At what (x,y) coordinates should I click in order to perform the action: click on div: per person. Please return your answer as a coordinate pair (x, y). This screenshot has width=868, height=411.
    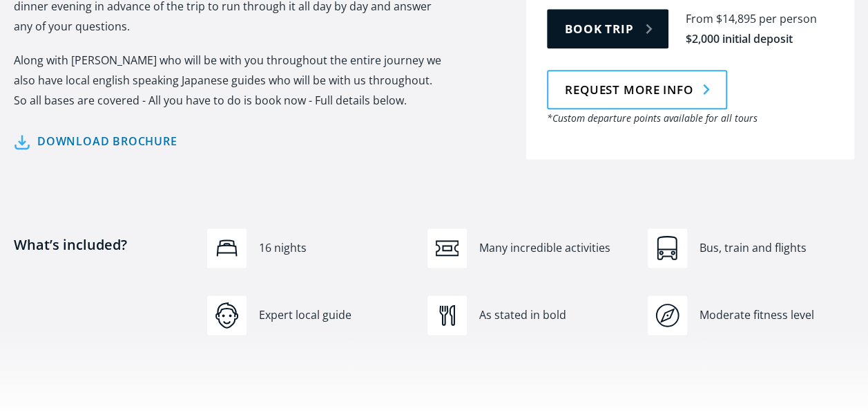
    Looking at the image, I should click on (788, 18).